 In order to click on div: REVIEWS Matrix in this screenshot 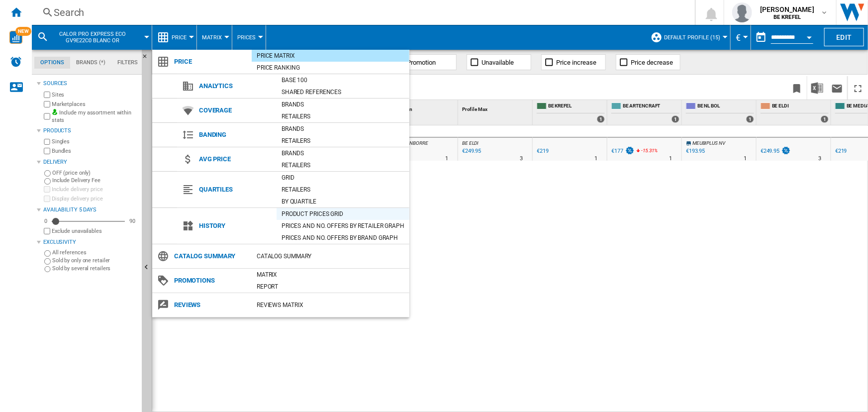, I will do `click(330, 305)`.